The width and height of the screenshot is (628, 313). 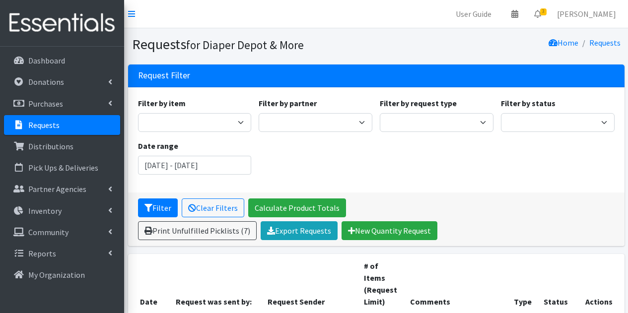 What do you see at coordinates (62, 146) in the screenshot?
I see `a: Distributions` at bounding box center [62, 146].